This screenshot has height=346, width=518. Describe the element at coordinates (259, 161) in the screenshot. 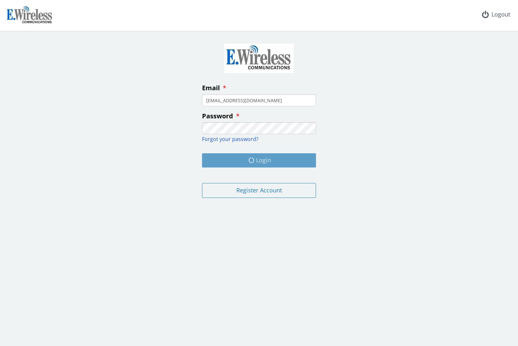

I see `button: Login` at that location.